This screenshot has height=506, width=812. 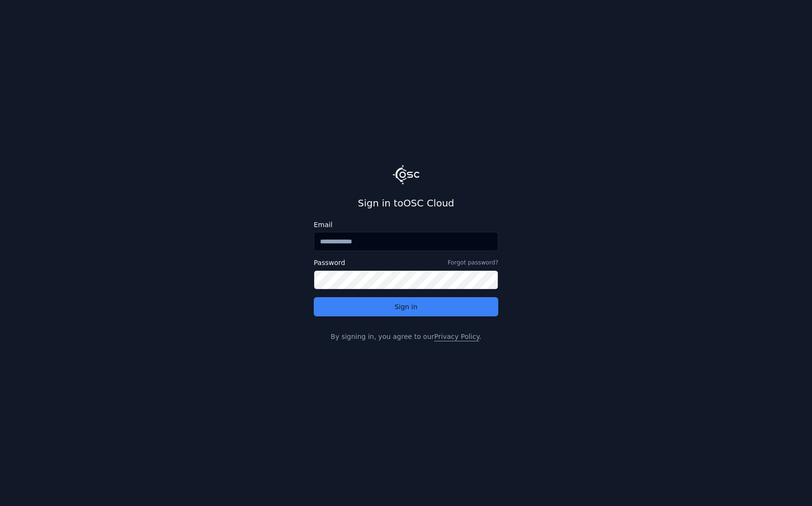 What do you see at coordinates (472, 263) in the screenshot?
I see `a: Forgot password?` at bounding box center [472, 263].